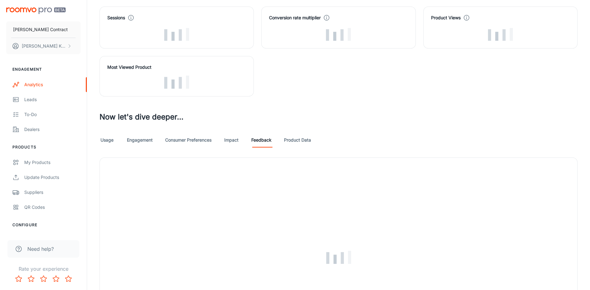 The image size is (590, 290). What do you see at coordinates (52, 192) in the screenshot?
I see `div: Suppliers` at bounding box center [52, 192].